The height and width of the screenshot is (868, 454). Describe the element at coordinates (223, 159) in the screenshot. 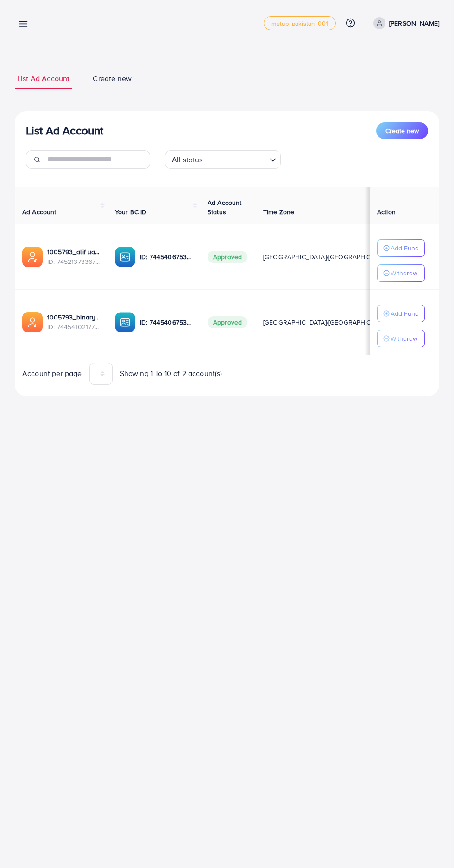

I see `div: Search for option` at that location.